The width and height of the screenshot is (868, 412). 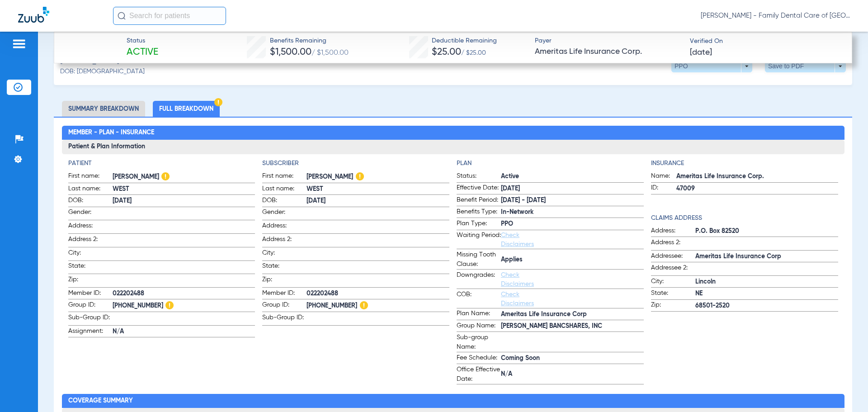 I want to click on span: Sub-Group ID:, so click(x=284, y=319).